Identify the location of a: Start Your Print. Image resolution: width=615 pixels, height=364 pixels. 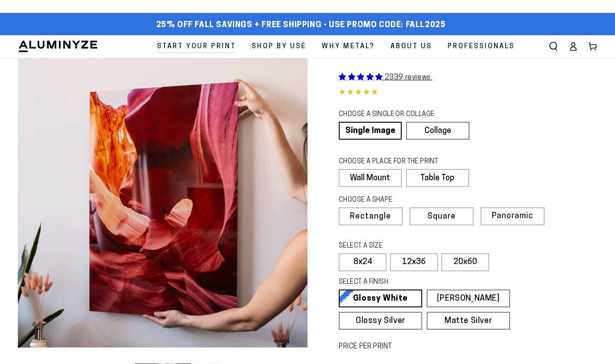
(196, 46).